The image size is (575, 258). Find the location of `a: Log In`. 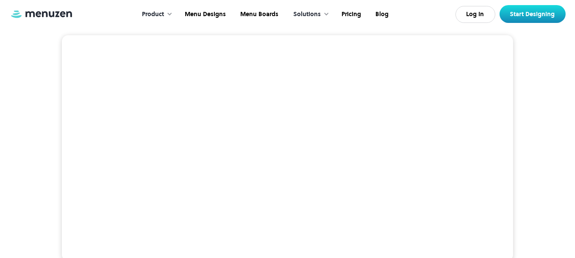

a: Log In is located at coordinates (476, 14).